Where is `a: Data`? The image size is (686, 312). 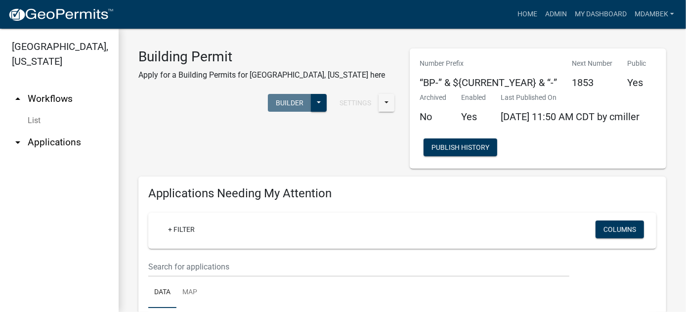
a: Data is located at coordinates (162, 293).